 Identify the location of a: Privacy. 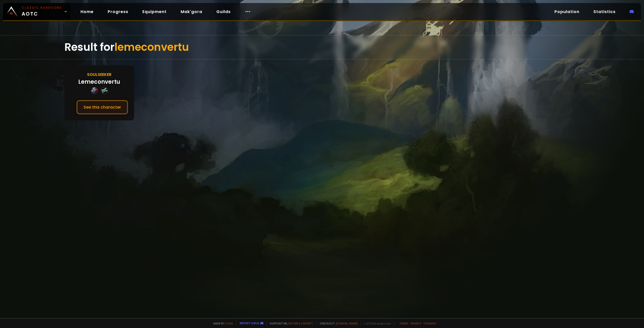
(416, 324).